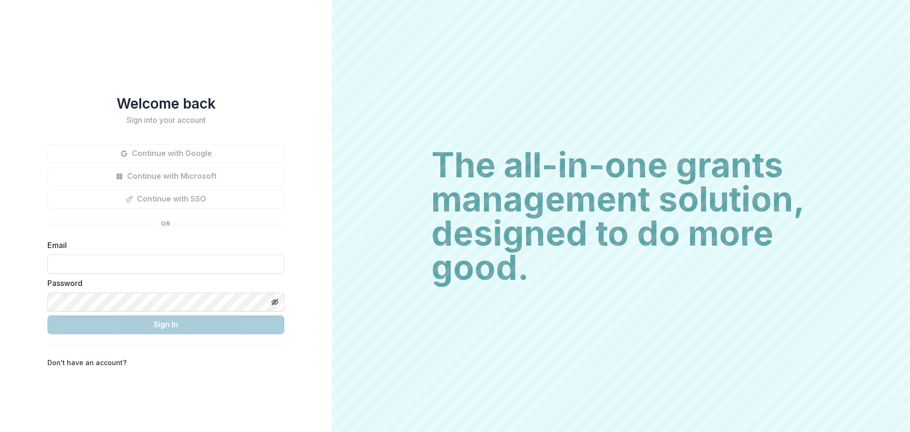 The image size is (910, 432). What do you see at coordinates (275, 302) in the screenshot?
I see `button: Toggle password visibility` at bounding box center [275, 302].